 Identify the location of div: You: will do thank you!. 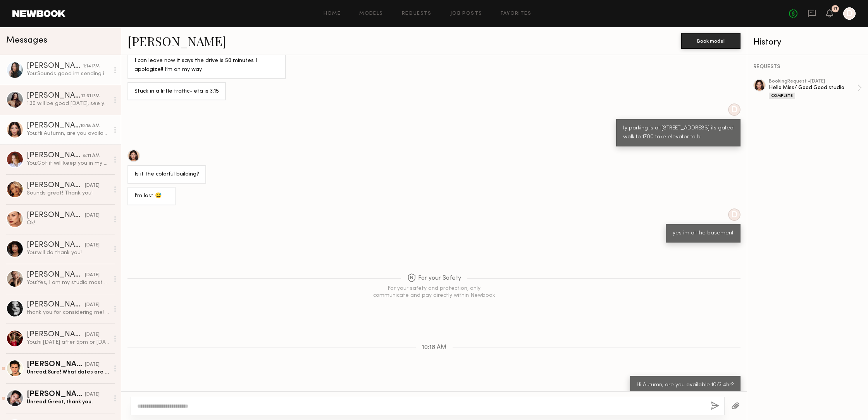
(68, 253).